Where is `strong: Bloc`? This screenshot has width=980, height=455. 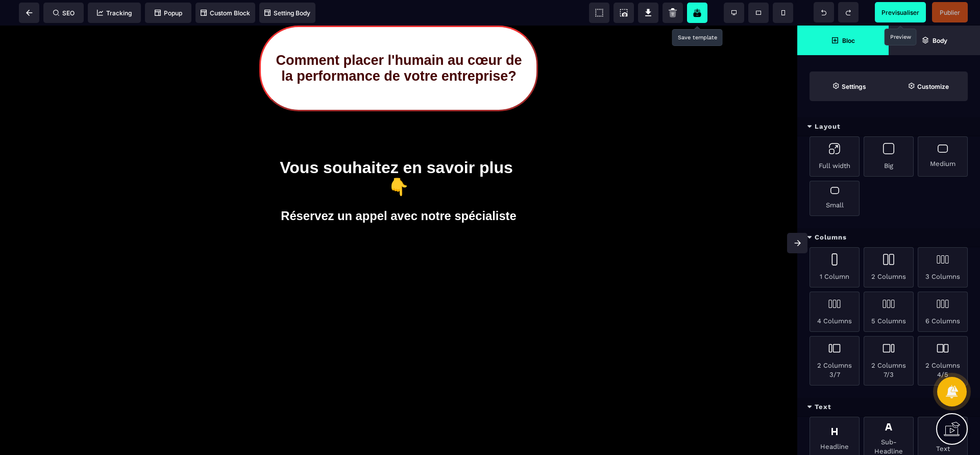 strong: Bloc is located at coordinates (848, 41).